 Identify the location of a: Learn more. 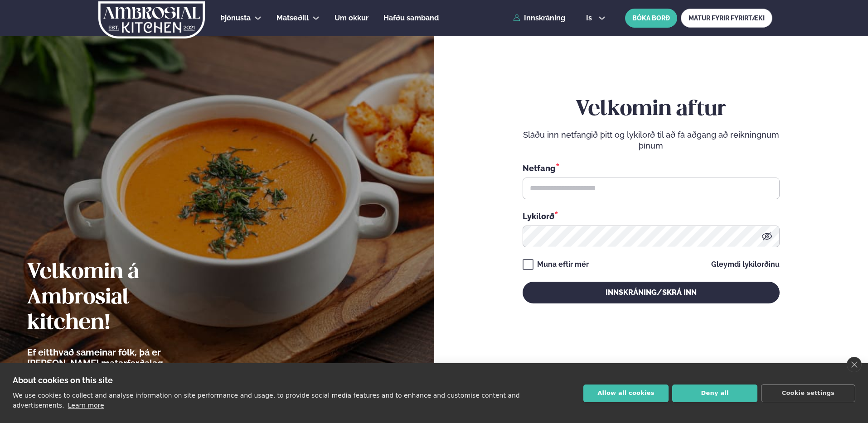
(86, 405).